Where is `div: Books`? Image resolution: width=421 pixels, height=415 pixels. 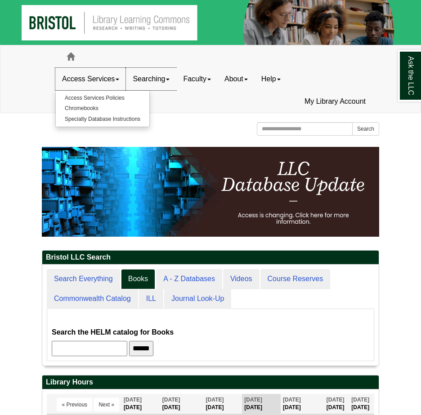
div: Books is located at coordinates (210, 335).